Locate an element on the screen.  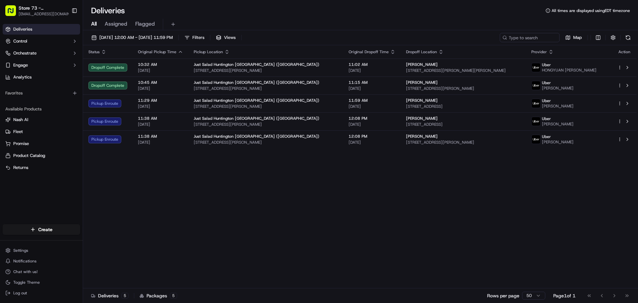
span: All times are displayed using EDT timezone is located at coordinates (591, 11).